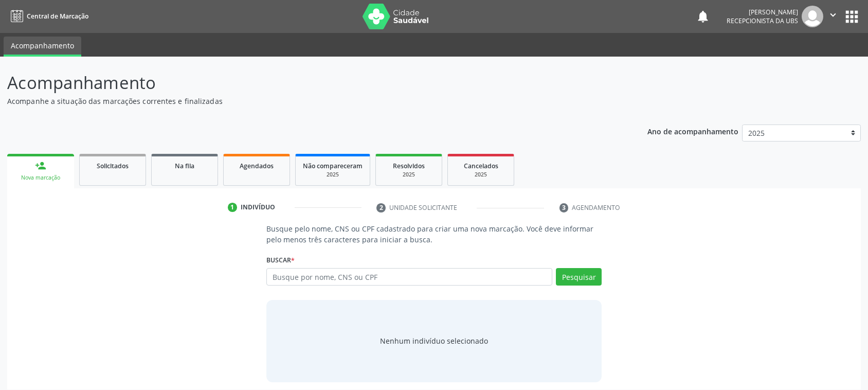 This screenshot has width=868, height=390. I want to click on span: Solicitados, so click(113, 165).